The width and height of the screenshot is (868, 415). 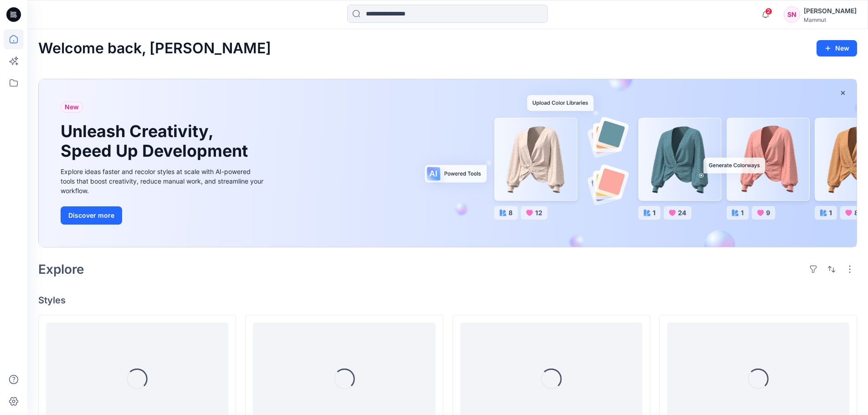 What do you see at coordinates (72, 107) in the screenshot?
I see `span: New` at bounding box center [72, 107].